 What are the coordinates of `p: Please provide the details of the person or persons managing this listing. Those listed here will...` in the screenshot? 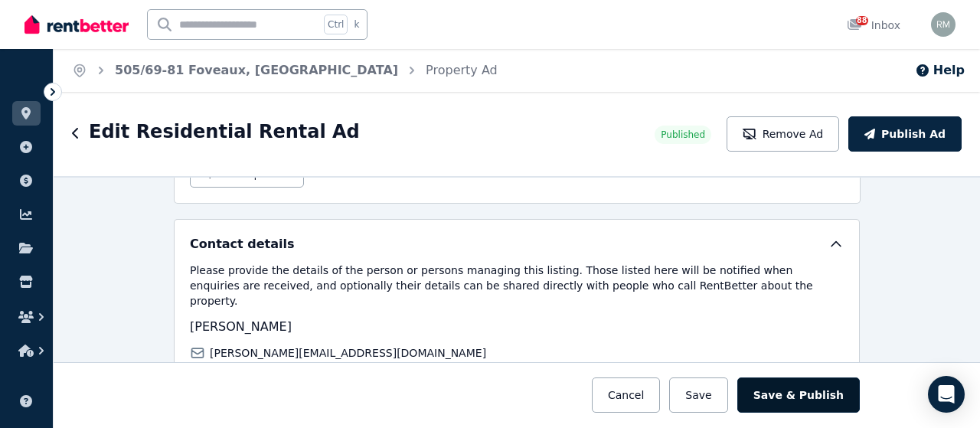 It's located at (517, 286).